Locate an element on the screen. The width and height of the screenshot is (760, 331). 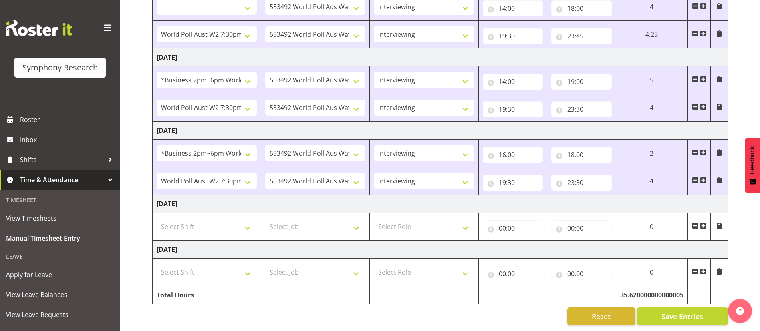
div: Timesheet is located at coordinates (60, 200).